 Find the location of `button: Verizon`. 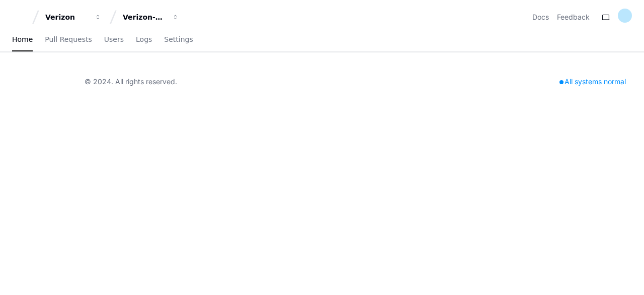

button: Verizon is located at coordinates (73, 17).